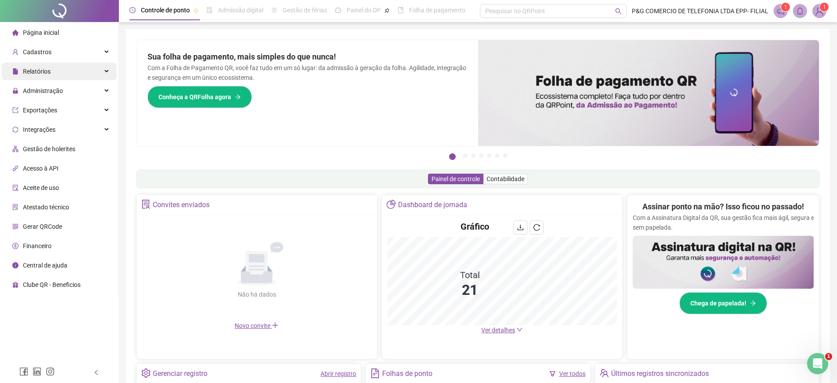  What do you see at coordinates (437, 10) in the screenshot?
I see `span: Folha de pagamento` at bounding box center [437, 10].